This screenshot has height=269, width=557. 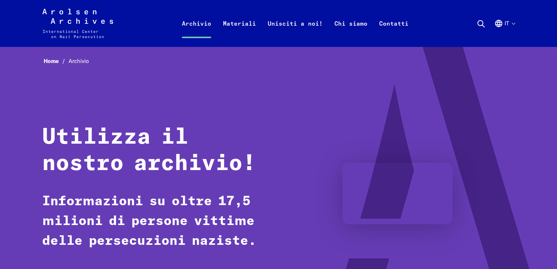 I want to click on nav: Primaria, so click(x=295, y=23).